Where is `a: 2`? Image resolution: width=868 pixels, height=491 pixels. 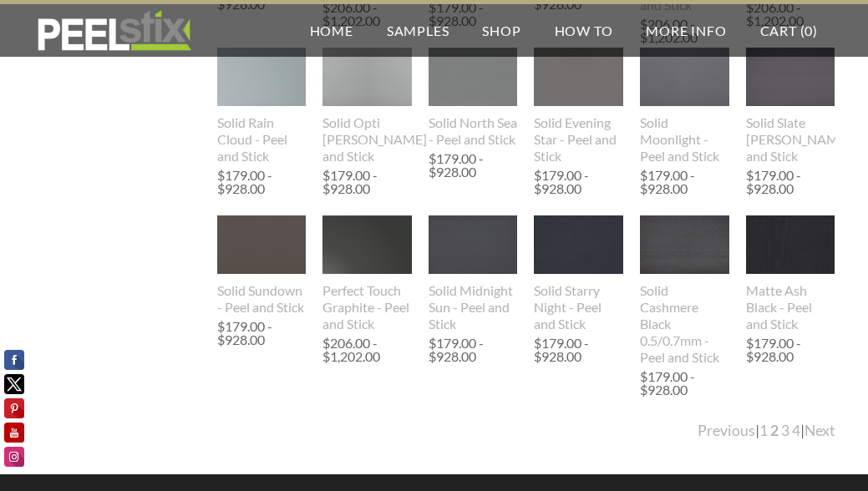
a: 2 is located at coordinates (774, 430).